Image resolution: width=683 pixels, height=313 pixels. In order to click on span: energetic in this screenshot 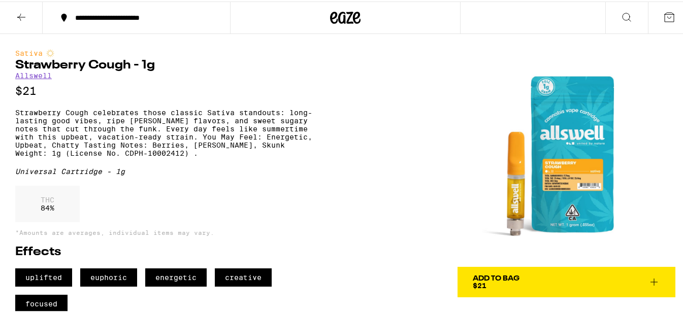, I will do `click(176, 276)`.